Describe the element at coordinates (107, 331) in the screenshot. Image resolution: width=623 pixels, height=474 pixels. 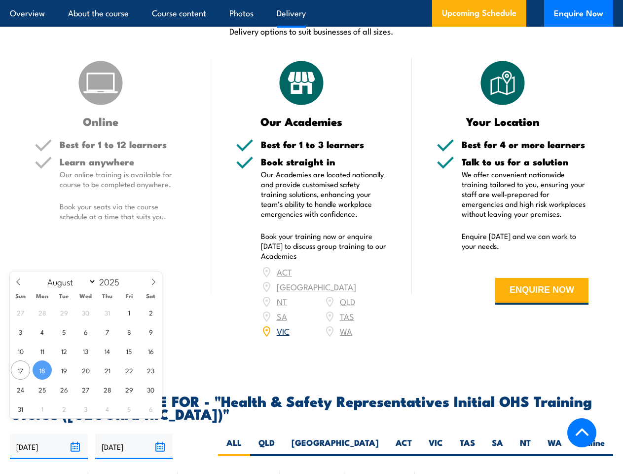
I see `span: August 7, 2025` at that location.